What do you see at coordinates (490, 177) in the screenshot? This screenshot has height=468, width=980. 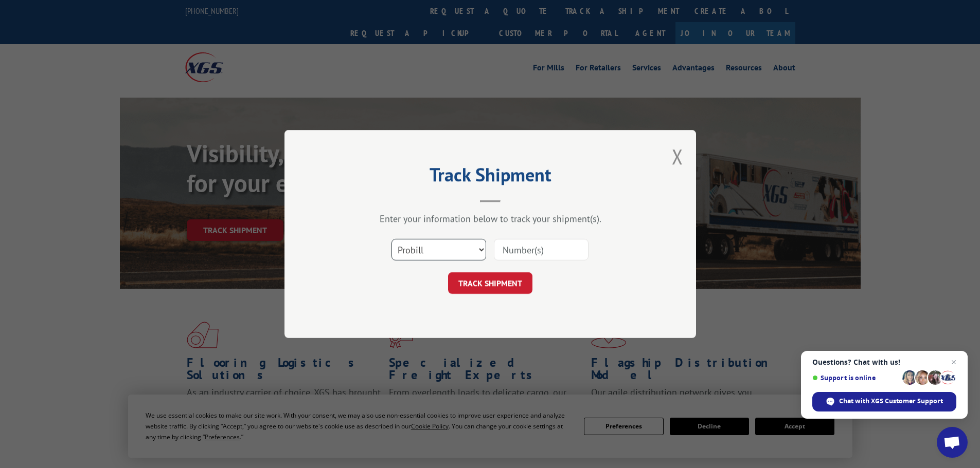 I see `h2: Track Shipment` at bounding box center [490, 177].